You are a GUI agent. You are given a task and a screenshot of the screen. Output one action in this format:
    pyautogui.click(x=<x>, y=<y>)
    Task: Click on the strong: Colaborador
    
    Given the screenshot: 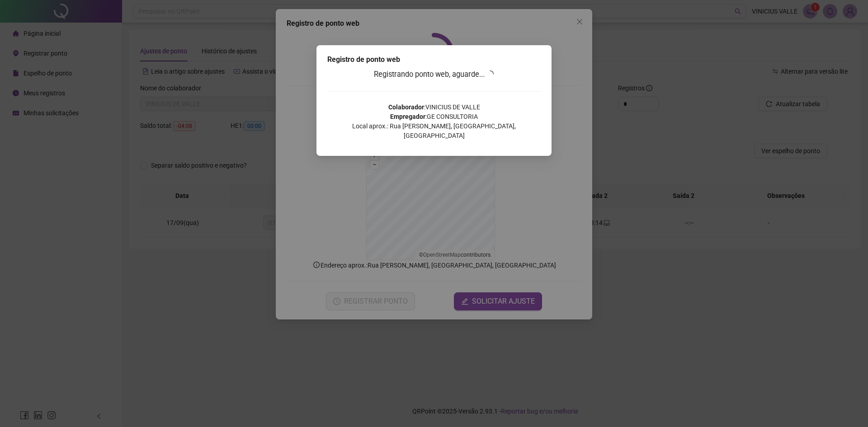 What is the action you would take?
    pyautogui.click(x=406, y=107)
    